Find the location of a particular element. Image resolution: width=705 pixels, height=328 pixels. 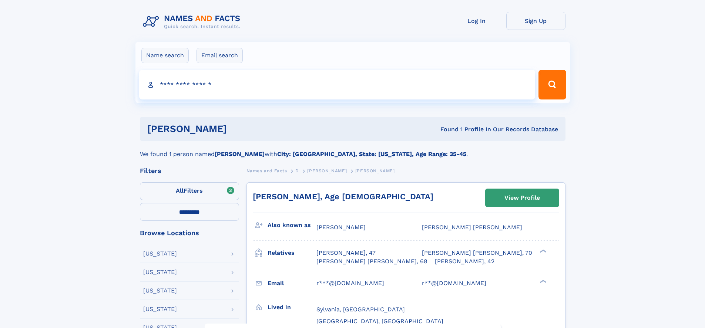

h3: Email is located at coordinates (292, 283).